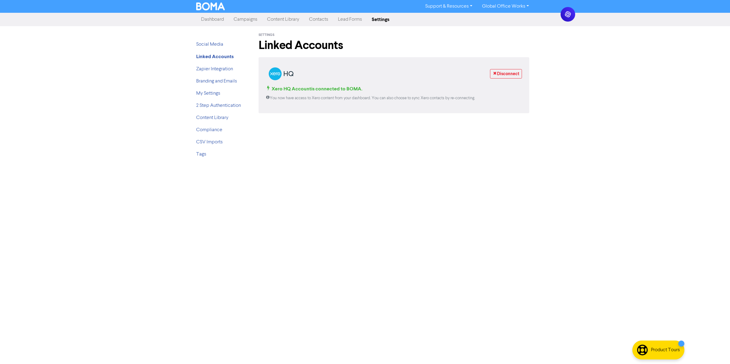 The width and height of the screenshot is (730, 364). What do you see at coordinates (209, 142) in the screenshot?
I see `a: CSV Imports` at bounding box center [209, 142].